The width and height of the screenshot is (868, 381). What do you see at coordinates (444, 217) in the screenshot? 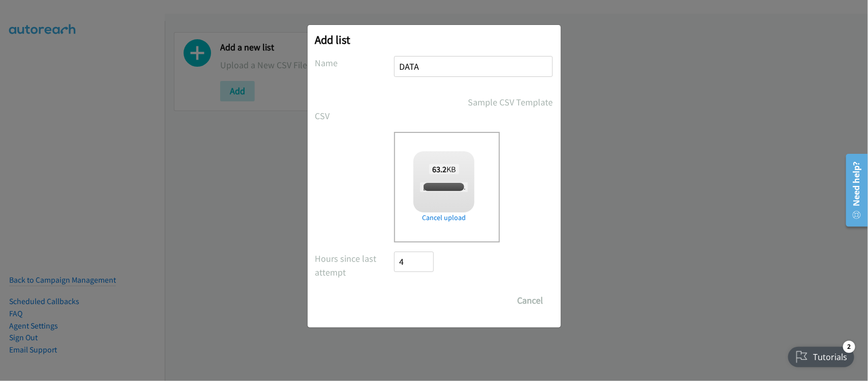
I see `a: Cancel upload` at bounding box center [444, 217].